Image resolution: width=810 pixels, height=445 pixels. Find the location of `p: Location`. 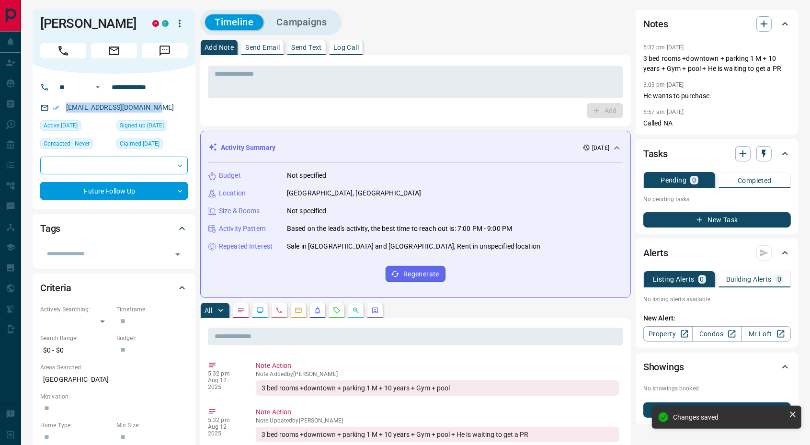

p: Location is located at coordinates (232, 193).